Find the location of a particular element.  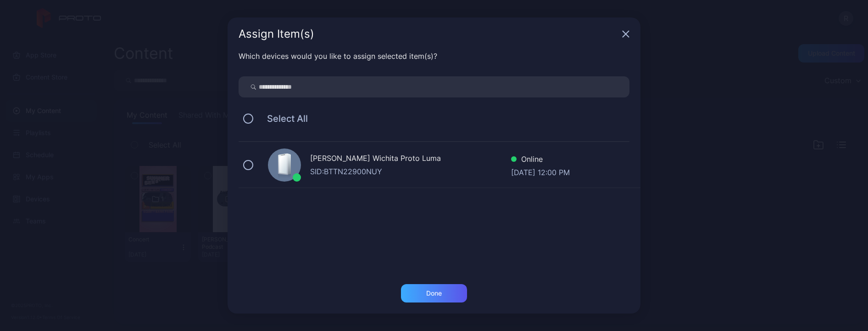

div: Which devices would you like to assign selected item(s)? is located at coordinates (434, 56).